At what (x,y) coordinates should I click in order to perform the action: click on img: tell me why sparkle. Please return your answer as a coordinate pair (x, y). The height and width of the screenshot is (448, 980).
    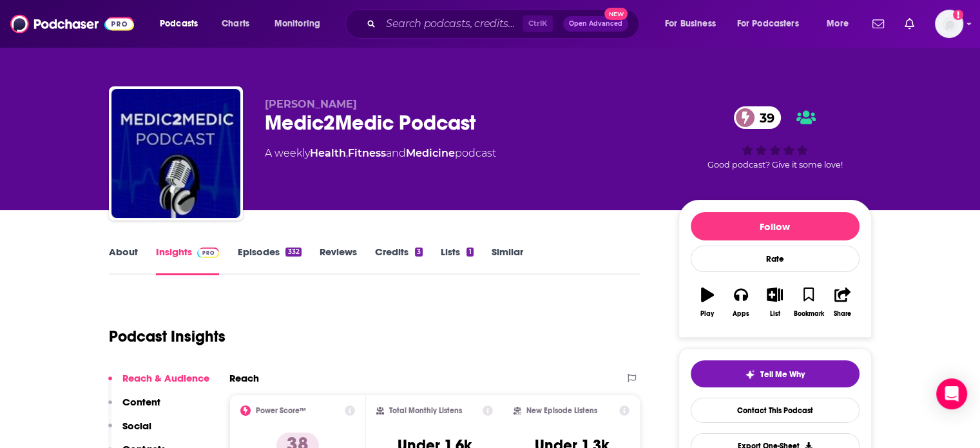
    Looking at the image, I should click on (750, 374).